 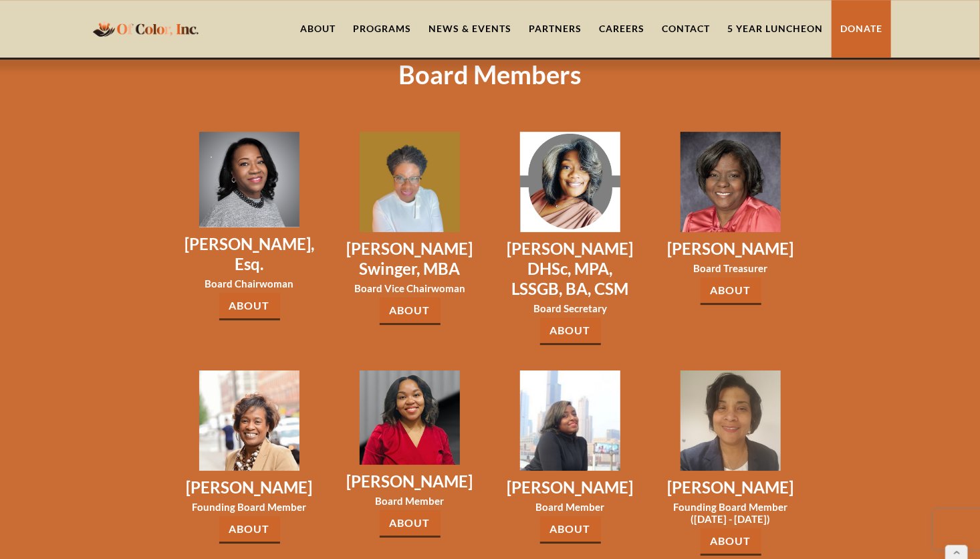 I want to click on h3: Board Treasurer, so click(x=730, y=268).